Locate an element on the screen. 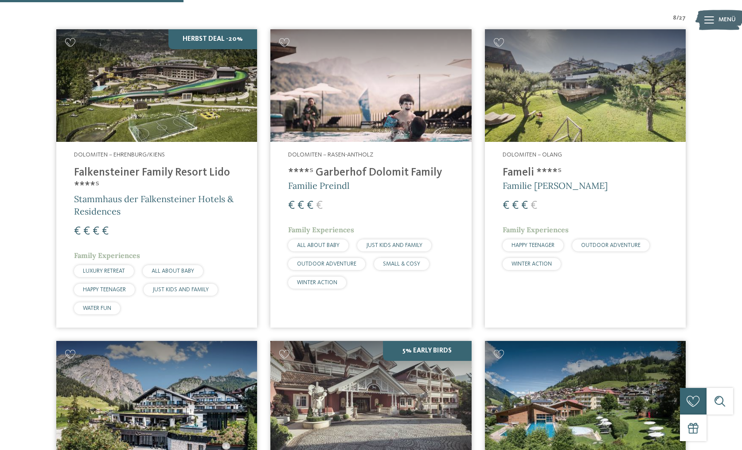  span: 27 is located at coordinates (682, 18).